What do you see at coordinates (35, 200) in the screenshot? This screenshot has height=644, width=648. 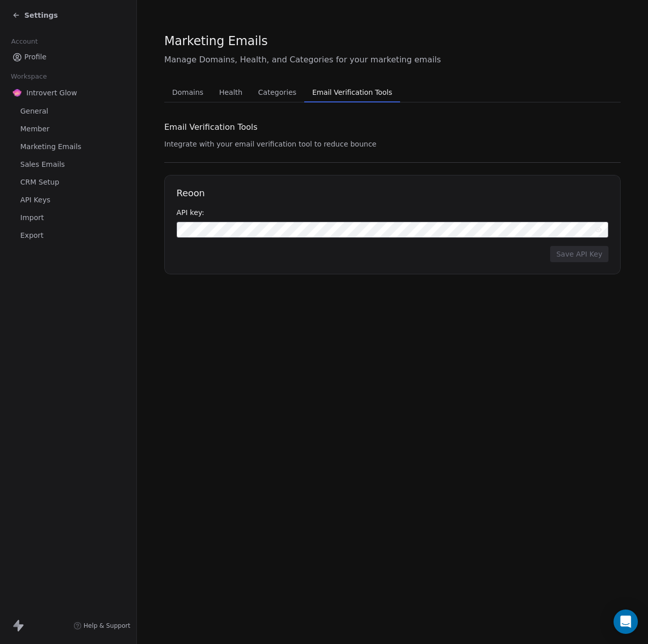 I see `span: API Keys` at bounding box center [35, 200].